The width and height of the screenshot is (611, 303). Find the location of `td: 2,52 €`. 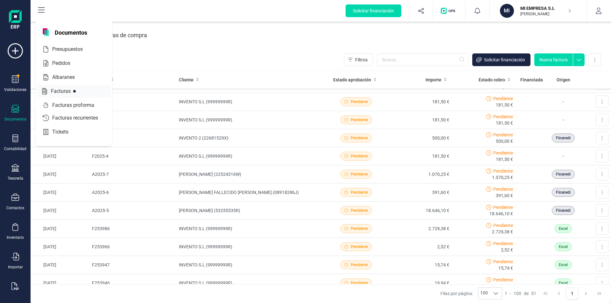

td: 2,52 € is located at coordinates (420, 247).